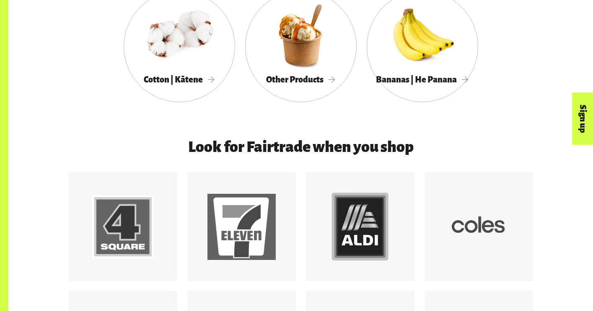  What do you see at coordinates (301, 80) in the screenshot?
I see `span: Other Products` at bounding box center [301, 80].